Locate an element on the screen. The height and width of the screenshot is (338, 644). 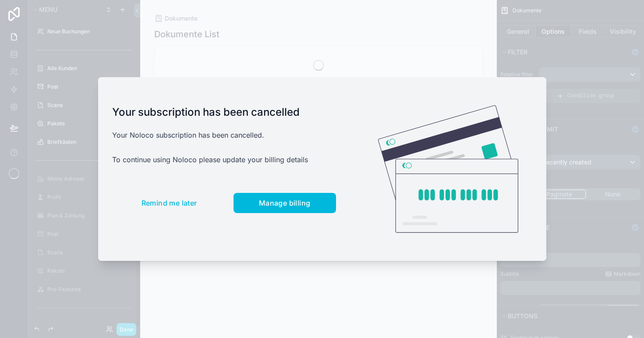
span: Remind me later is located at coordinates (169, 203).